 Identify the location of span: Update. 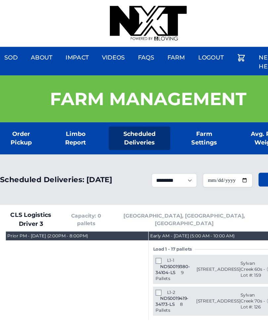
(251, 162).